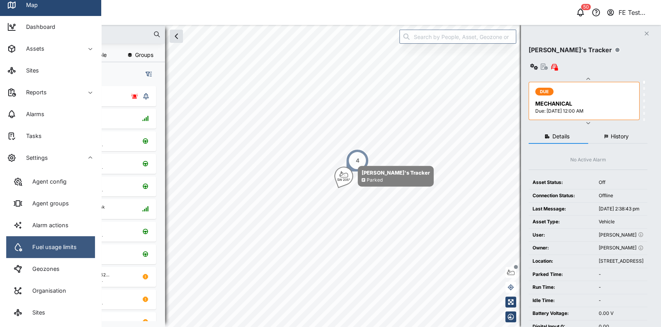 Image resolution: width=661 pixels, height=327 pixels. I want to click on a: Sites, so click(51, 312).